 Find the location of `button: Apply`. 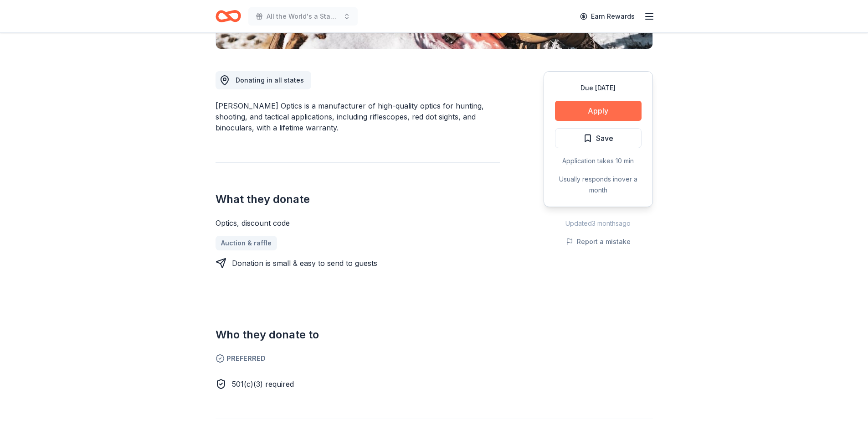

button: Apply is located at coordinates (598, 111).